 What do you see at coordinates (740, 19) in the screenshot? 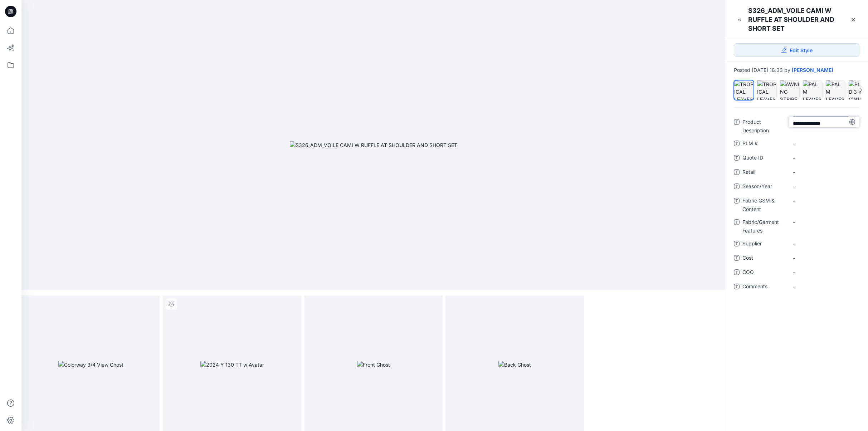
I see `button: Minimize` at bounding box center [740, 19].